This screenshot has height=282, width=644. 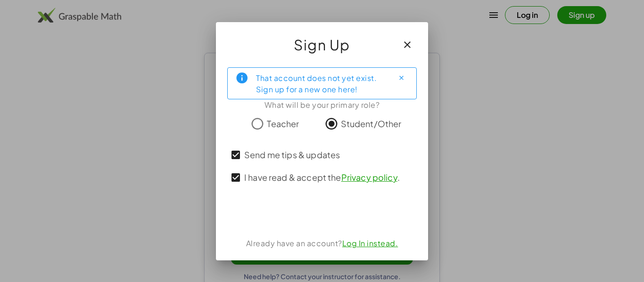 I want to click on div: That account does not yet exist. Sign up for a new one here!, so click(x=321, y=83).